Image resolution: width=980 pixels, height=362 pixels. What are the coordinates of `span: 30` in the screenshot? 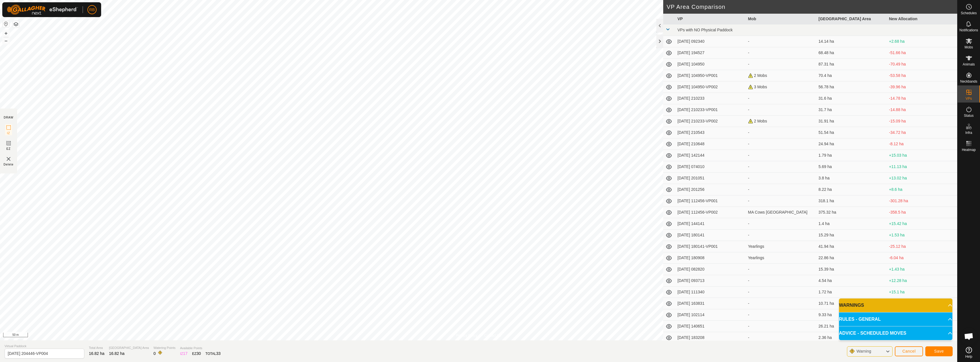 It's located at (199, 353).